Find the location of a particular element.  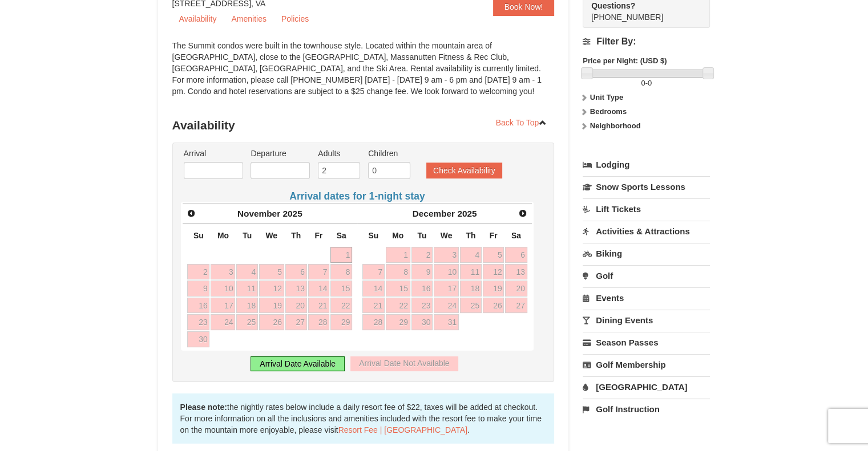

div: Arrival Date Available is located at coordinates (297, 364).